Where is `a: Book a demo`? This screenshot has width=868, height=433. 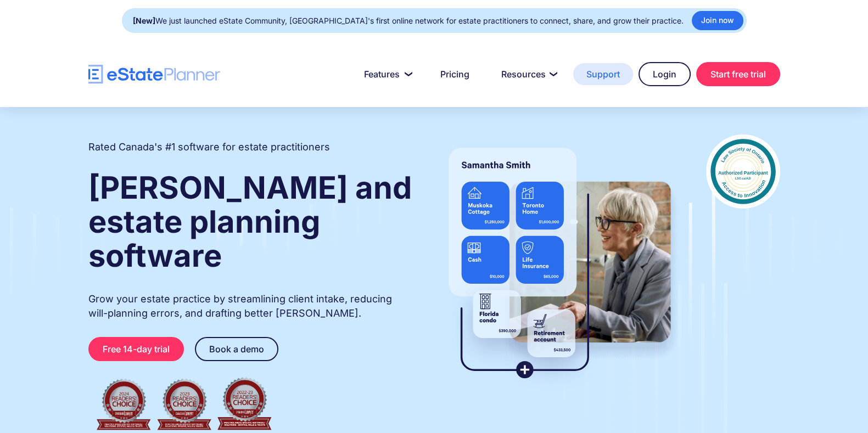 a: Book a demo is located at coordinates (236, 349).